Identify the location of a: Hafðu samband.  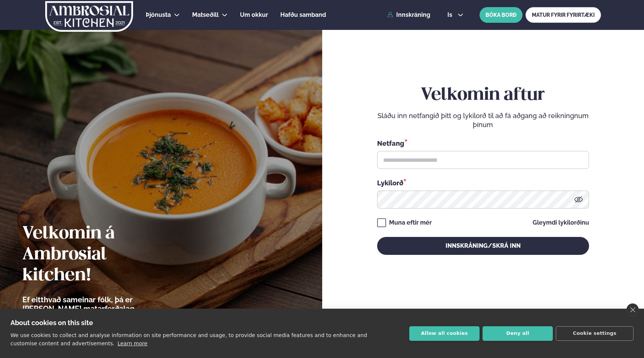
(303, 15).